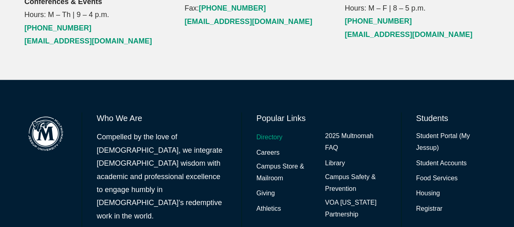  I want to click on a: Giving, so click(265, 193).